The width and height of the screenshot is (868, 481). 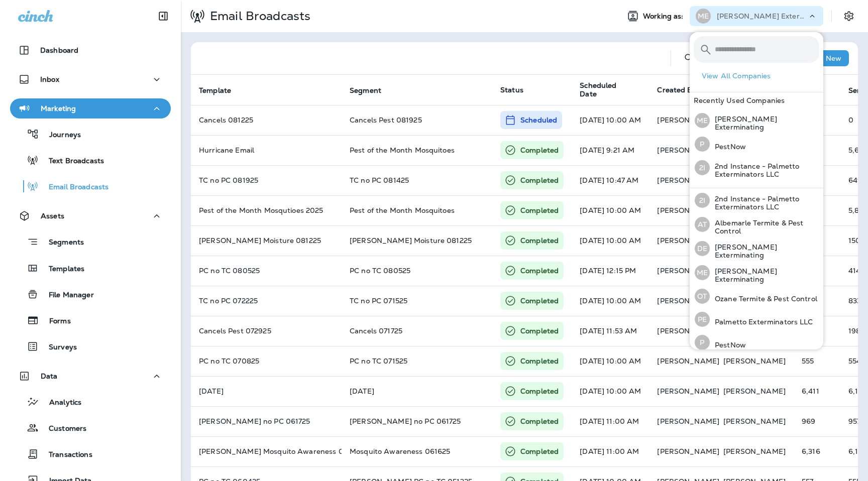 I want to click on span: Mares Moisture 081225, so click(x=410, y=240).